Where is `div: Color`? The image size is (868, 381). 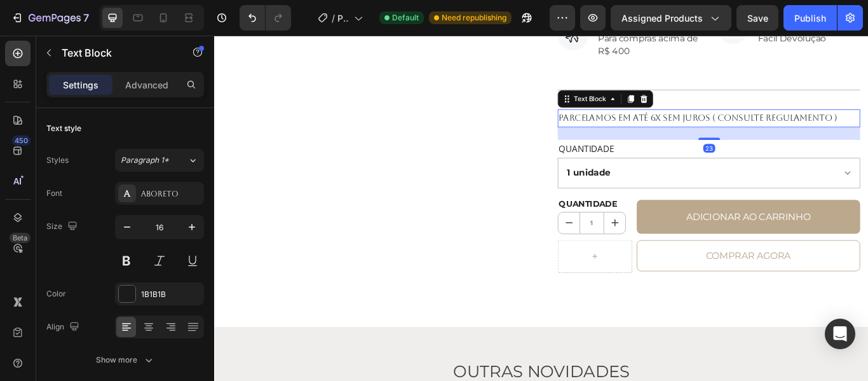 div: Color is located at coordinates (56, 293).